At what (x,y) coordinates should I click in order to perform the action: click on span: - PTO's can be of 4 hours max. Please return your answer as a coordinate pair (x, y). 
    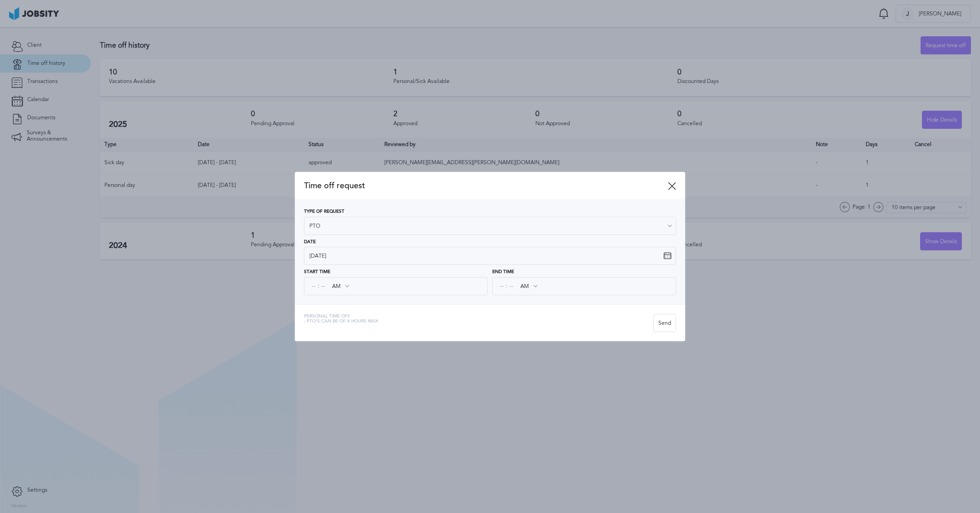
    Looking at the image, I should click on (341, 321).